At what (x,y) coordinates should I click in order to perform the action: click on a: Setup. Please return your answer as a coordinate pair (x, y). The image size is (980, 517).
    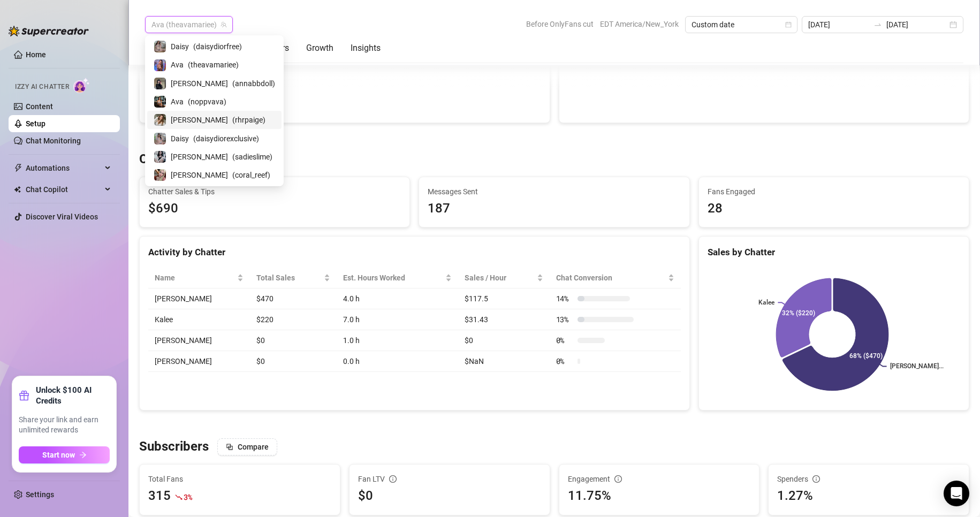
    Looking at the image, I should click on (35, 124).